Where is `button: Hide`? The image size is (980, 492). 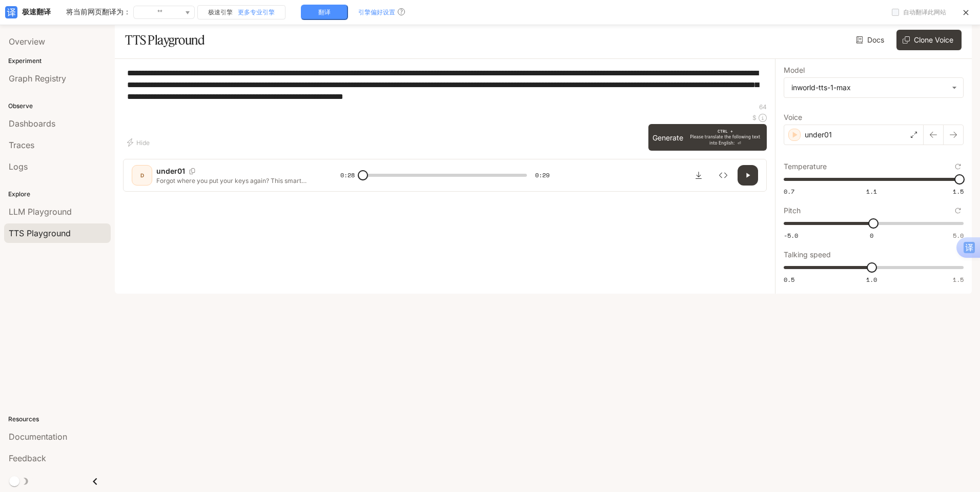
button: Hide is located at coordinates (140, 142).